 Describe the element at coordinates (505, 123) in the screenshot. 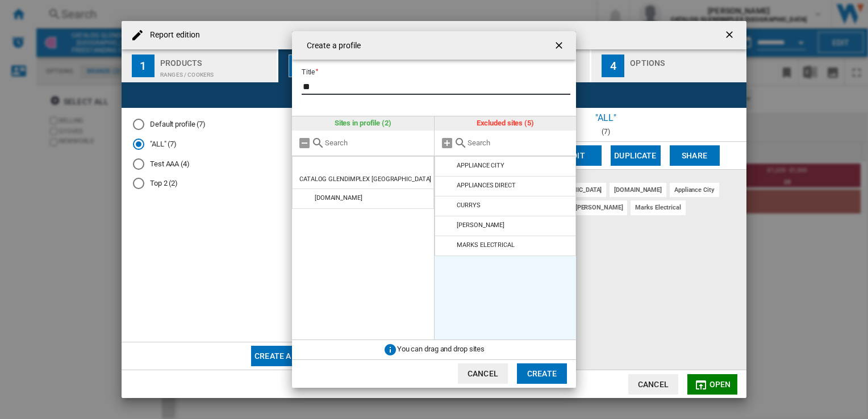

I see `div: Excluded sites (5)` at that location.